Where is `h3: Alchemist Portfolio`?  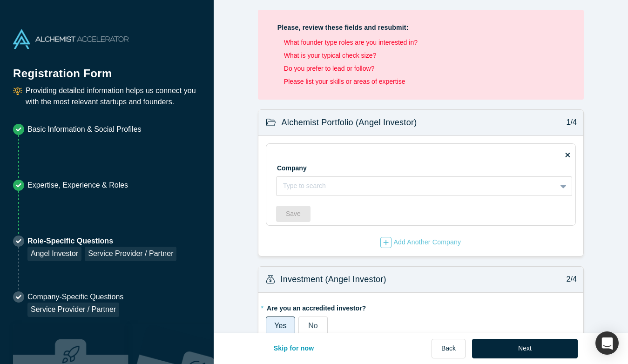
h3: Alchemist Portfolio is located at coordinates (349, 122).